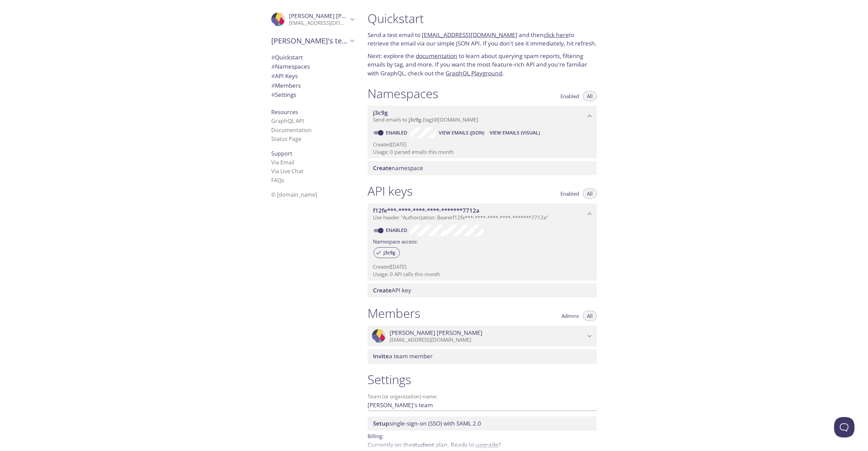 Image resolution: width=868 pixels, height=451 pixels. I want to click on button: View Emails (JSON), so click(461, 133).